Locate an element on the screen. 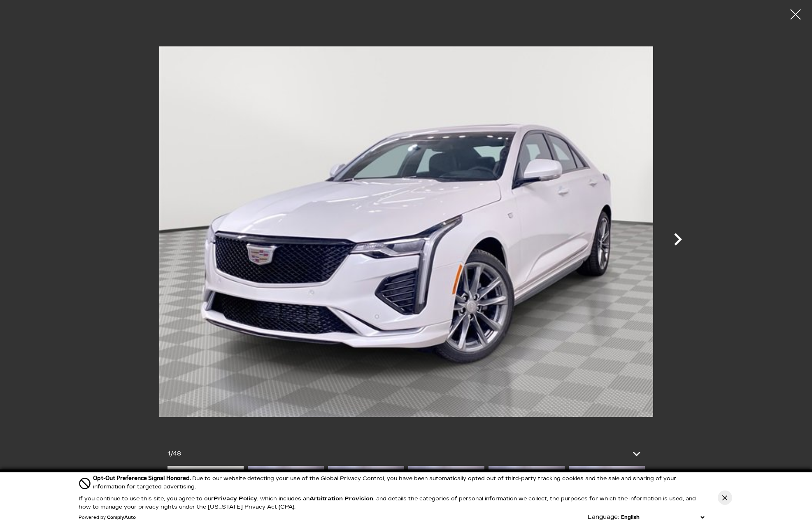 The image size is (812, 523). img: New 2025 Crystal White Tricoat Cadillac Sport image 5 is located at coordinates (527, 487).